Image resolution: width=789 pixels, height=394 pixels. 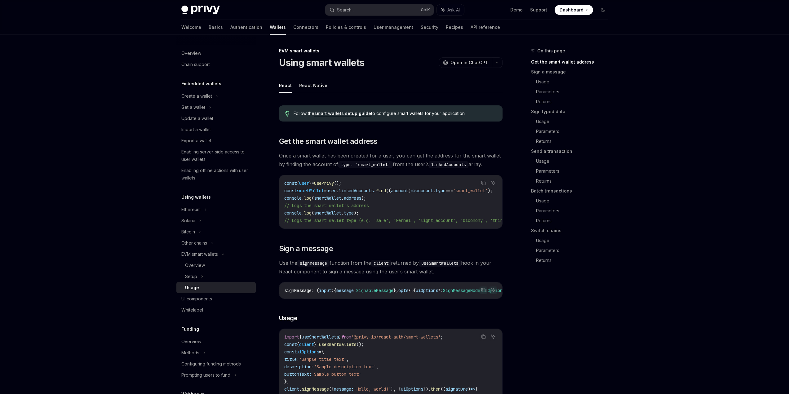 What do you see at coordinates (440, 263) in the screenshot?
I see `code: useSmartWallets` at bounding box center [440, 263].